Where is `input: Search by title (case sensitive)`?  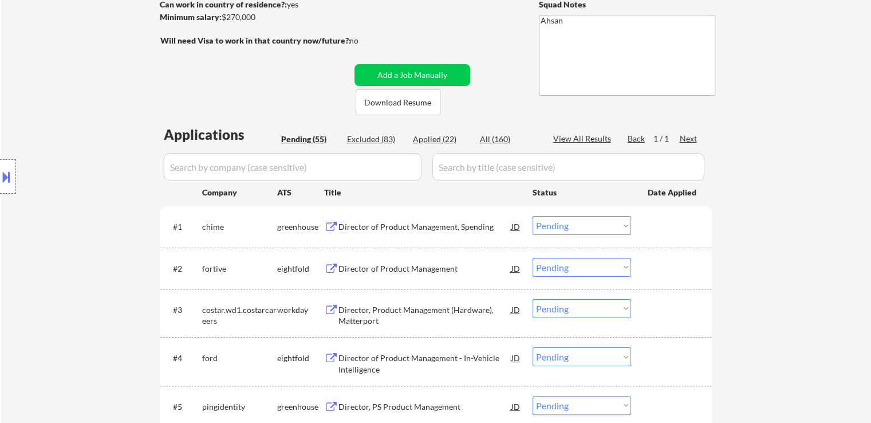 input: Search by title (case sensitive) is located at coordinates (568, 167).